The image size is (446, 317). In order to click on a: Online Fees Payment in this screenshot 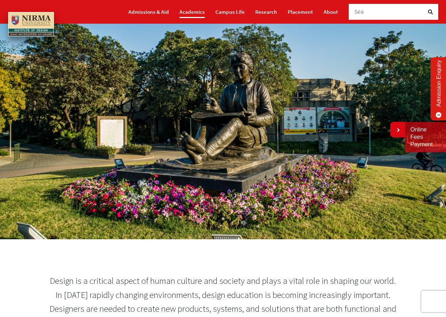, I will do `click(426, 137)`.